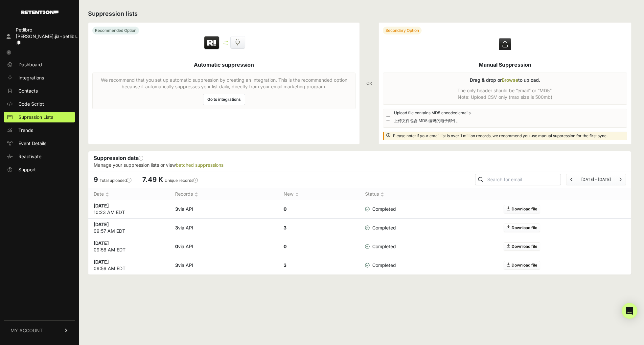 The height and width of the screenshot is (345, 644). I want to click on input: Search for email, so click(523, 180).